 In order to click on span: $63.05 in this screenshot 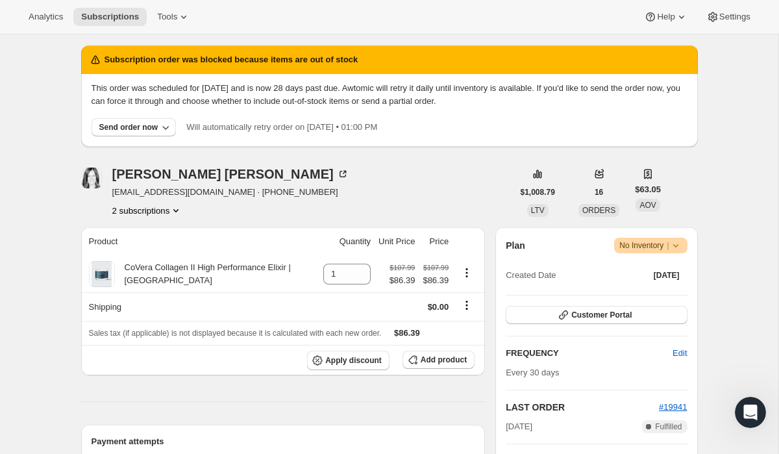, I will do `click(648, 190)`.